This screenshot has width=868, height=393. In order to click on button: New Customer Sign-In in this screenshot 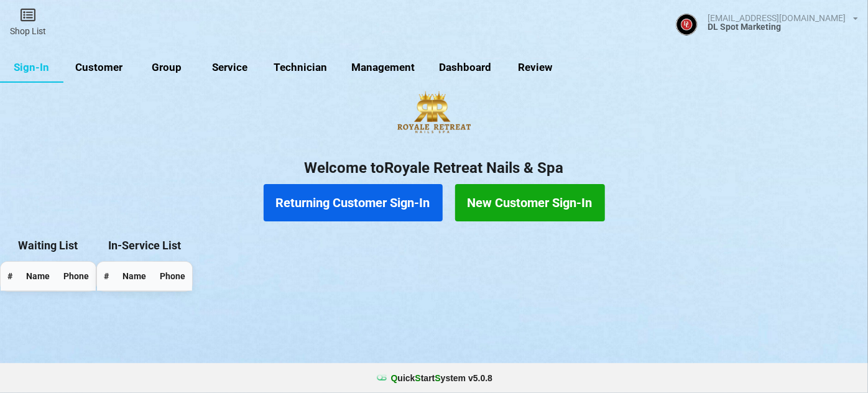, I will do `click(530, 203)`.